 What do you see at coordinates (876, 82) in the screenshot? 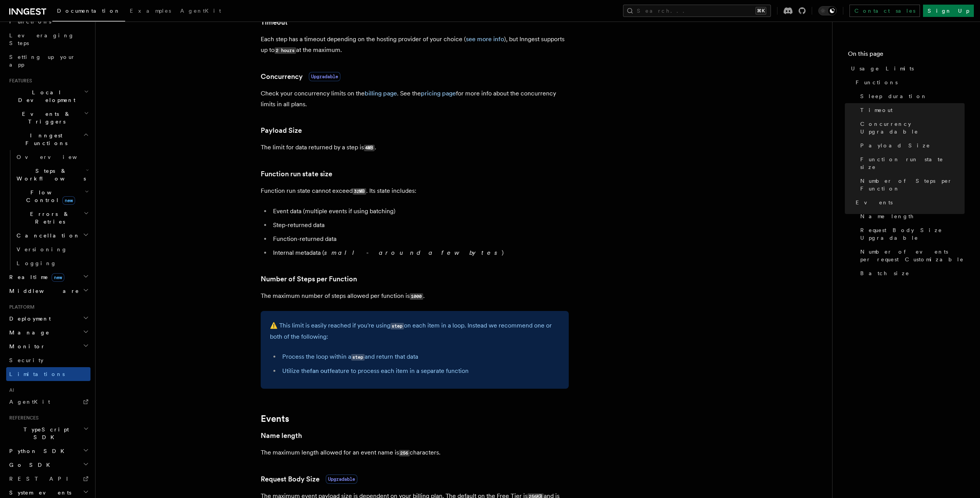
I see `span: Functions` at bounding box center [876, 82].